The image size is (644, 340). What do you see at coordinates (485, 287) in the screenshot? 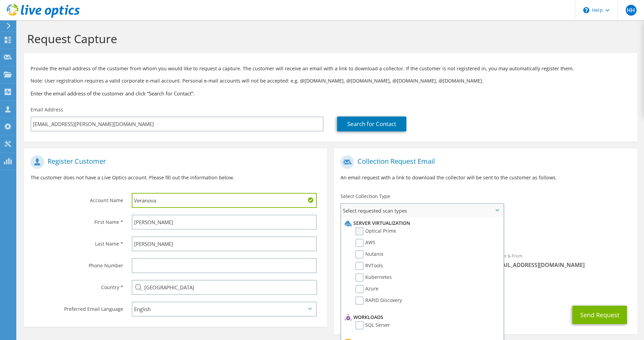
I see `div: CC & Reply To` at bounding box center [485, 287].